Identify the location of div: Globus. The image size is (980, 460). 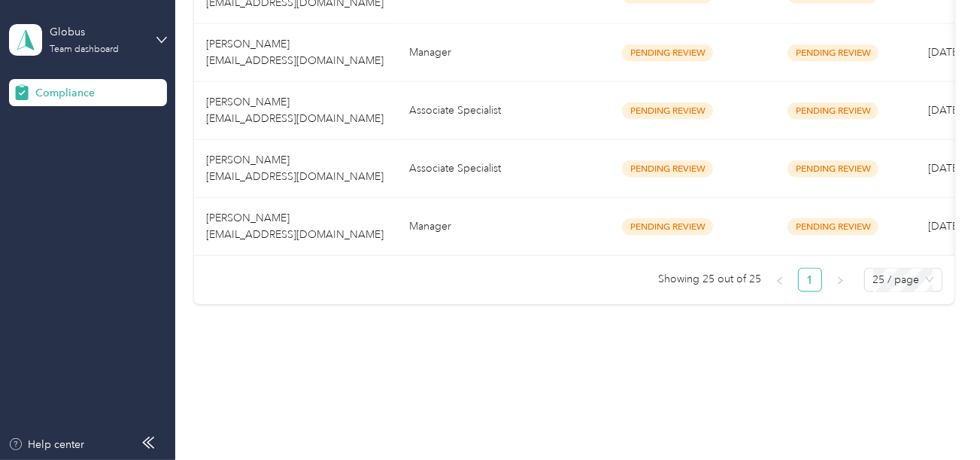
(96, 32).